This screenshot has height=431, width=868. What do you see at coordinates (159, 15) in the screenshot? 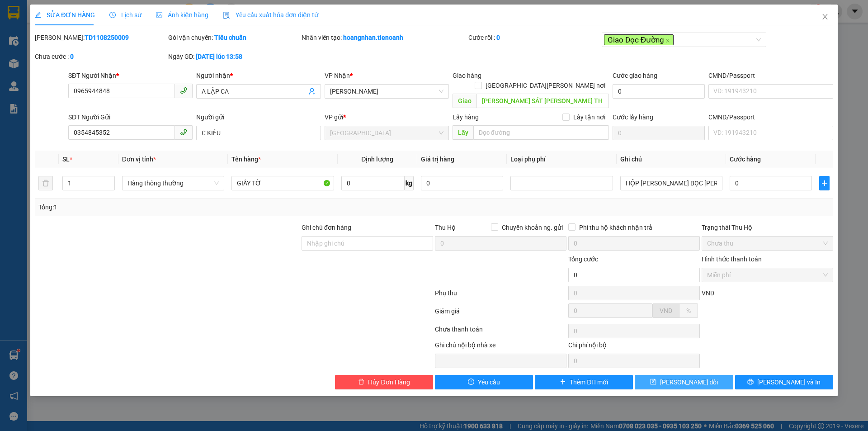
I see `span: picture` at bounding box center [159, 15].